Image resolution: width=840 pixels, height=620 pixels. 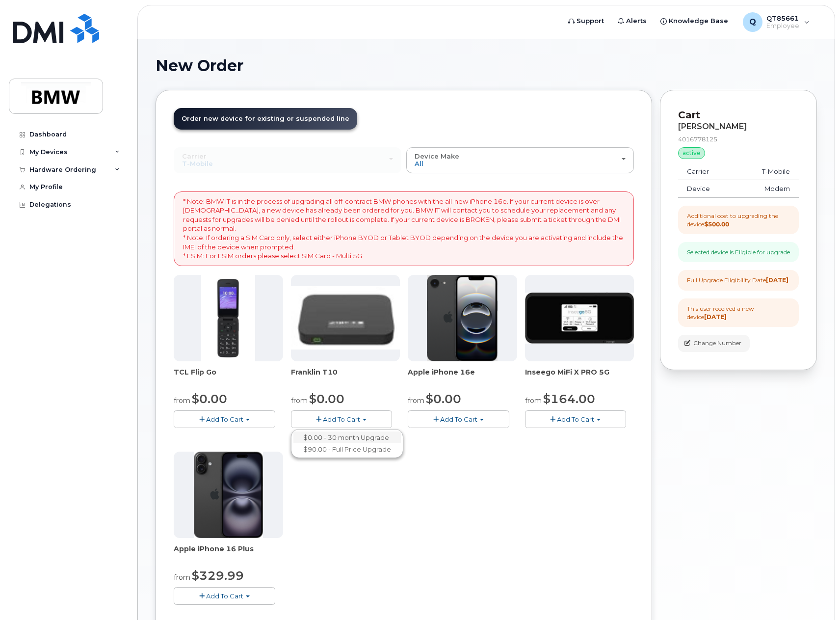 I want to click on img: cut_small_inseego_5G.jpg, so click(x=579, y=318).